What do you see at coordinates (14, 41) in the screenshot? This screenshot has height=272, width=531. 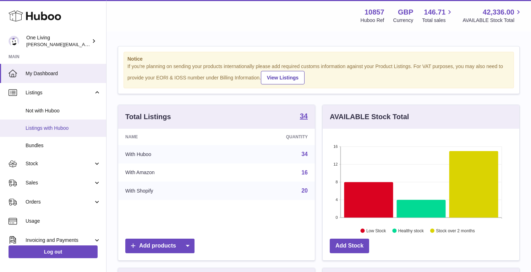 I see `img: Jessica@oneliving.com` at bounding box center [14, 41].